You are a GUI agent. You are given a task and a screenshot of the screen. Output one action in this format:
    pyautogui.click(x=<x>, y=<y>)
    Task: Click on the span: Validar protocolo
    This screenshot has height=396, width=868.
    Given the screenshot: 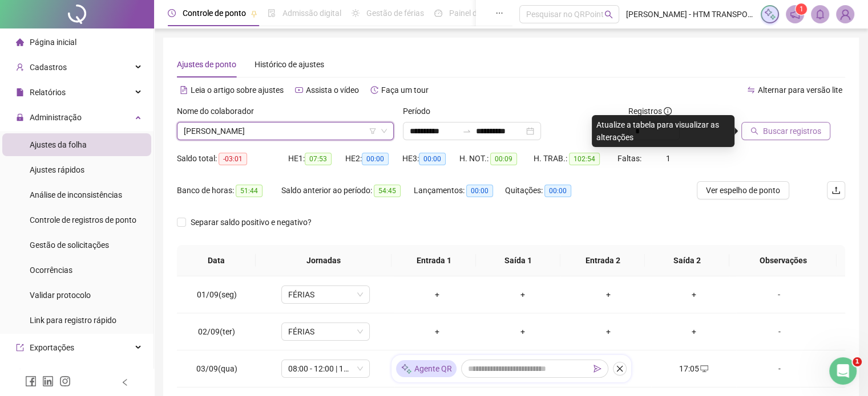 What is the action you would take?
    pyautogui.click(x=60, y=296)
    